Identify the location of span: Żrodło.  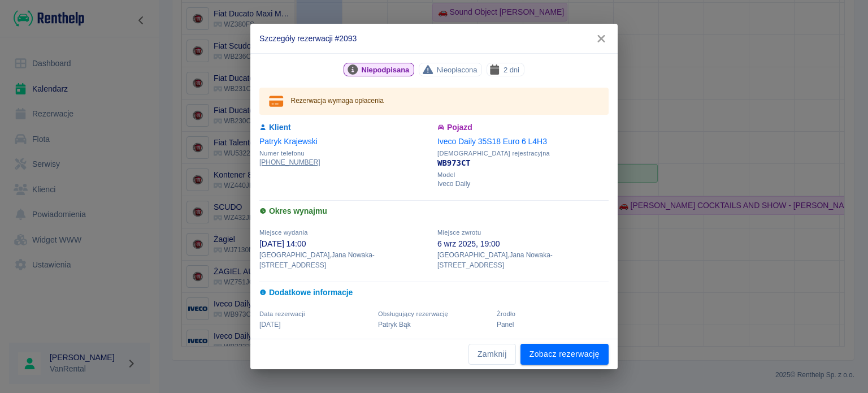
(506, 314).